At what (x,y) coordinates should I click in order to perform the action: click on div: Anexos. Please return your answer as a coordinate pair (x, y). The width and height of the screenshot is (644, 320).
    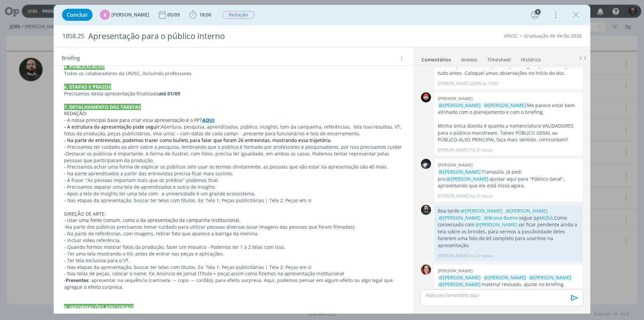
    Looking at the image, I should click on (470, 60).